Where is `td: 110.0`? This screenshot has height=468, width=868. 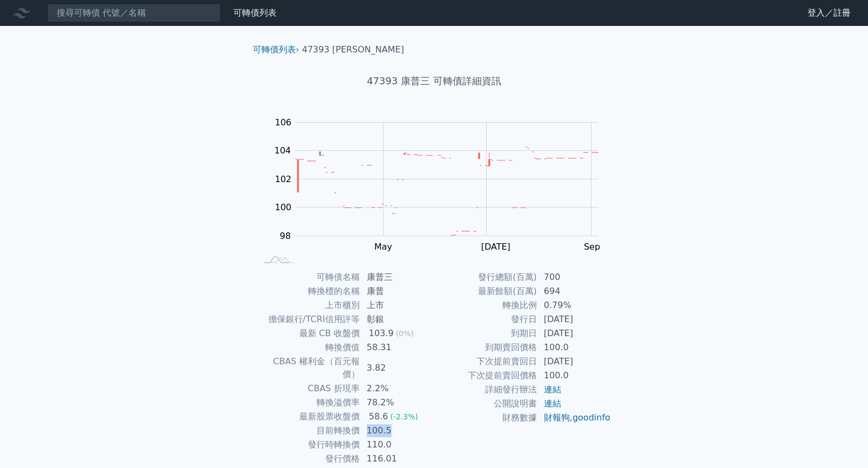 td: 110.0 is located at coordinates (397, 445).